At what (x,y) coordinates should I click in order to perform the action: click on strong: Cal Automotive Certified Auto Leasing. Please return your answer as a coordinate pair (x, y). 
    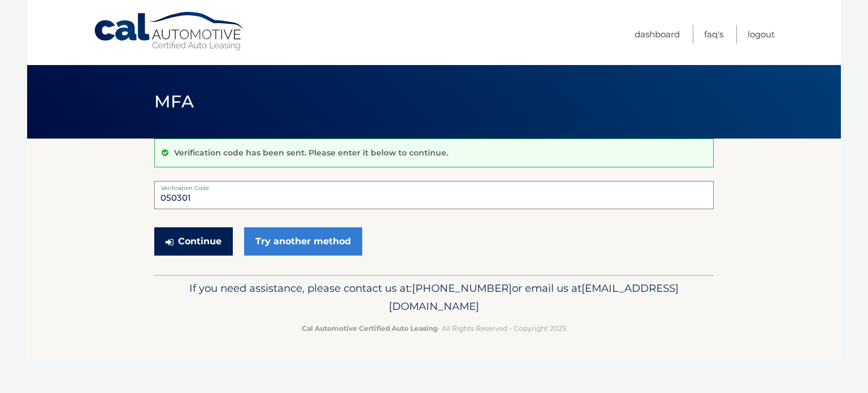
    Looking at the image, I should click on (370, 328).